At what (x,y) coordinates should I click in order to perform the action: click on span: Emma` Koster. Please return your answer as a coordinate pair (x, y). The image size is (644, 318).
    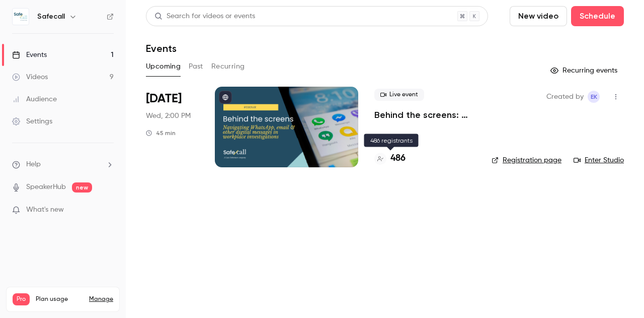
    Looking at the image, I should click on (594, 97).